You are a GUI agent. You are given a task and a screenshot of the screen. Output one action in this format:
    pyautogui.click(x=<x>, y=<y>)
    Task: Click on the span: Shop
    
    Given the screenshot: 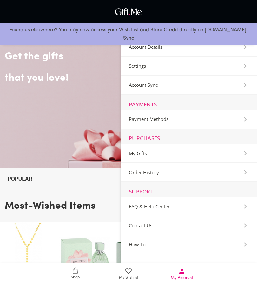 What is the action you would take?
    pyautogui.click(x=75, y=278)
    